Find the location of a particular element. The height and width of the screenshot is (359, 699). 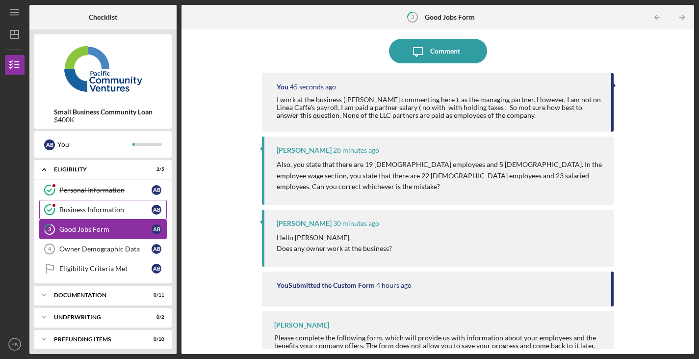

tspan: 4 is located at coordinates (50, 249).